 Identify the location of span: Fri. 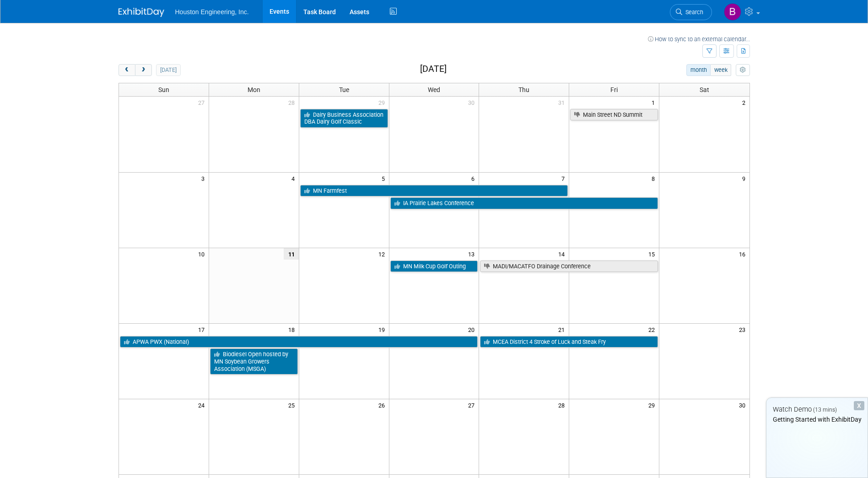
(614, 90).